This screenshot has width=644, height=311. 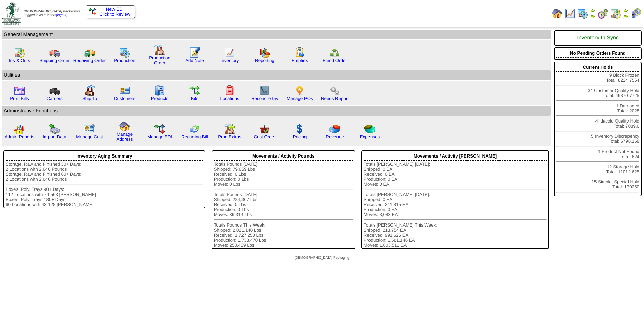 What do you see at coordinates (636, 14) in the screenshot?
I see `img: calendarcustomer.gif` at bounding box center [636, 14].